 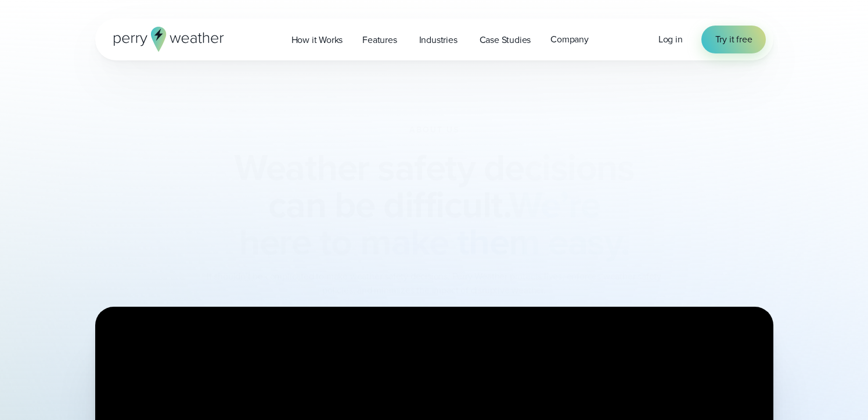 What do you see at coordinates (379, 40) in the screenshot?
I see `span: Features` at bounding box center [379, 40].